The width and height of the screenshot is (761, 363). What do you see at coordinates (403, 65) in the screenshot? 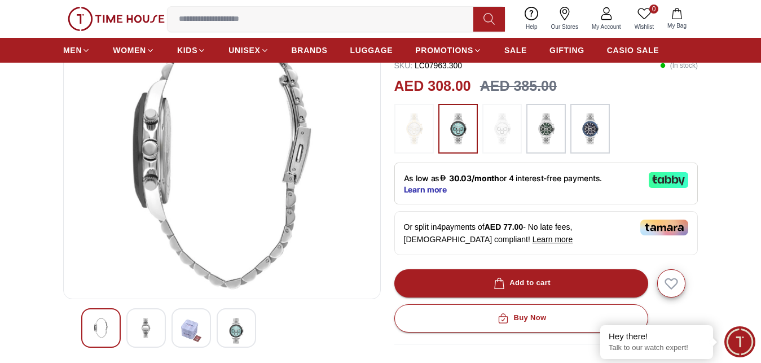
I see `span: SKU :` at bounding box center [403, 65].